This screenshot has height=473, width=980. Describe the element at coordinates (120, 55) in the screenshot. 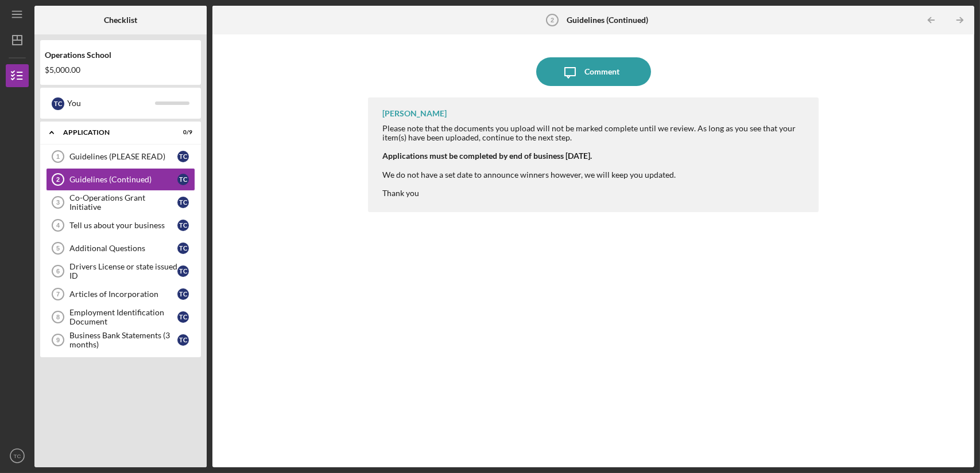

I see `div: Operations School` at that location.